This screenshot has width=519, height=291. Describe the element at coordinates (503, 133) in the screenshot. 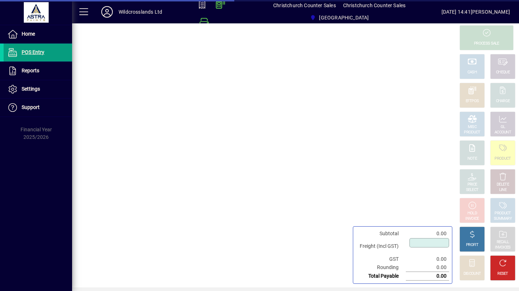

I see `div: ACCOUNT` at that location.